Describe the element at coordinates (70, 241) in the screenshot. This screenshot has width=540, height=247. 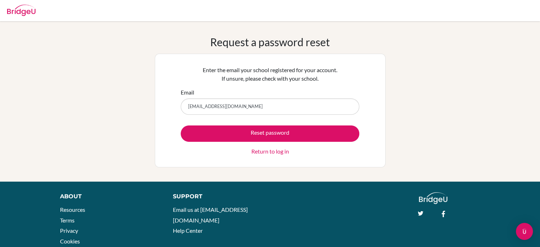
I see `a: Cookies` at that location.